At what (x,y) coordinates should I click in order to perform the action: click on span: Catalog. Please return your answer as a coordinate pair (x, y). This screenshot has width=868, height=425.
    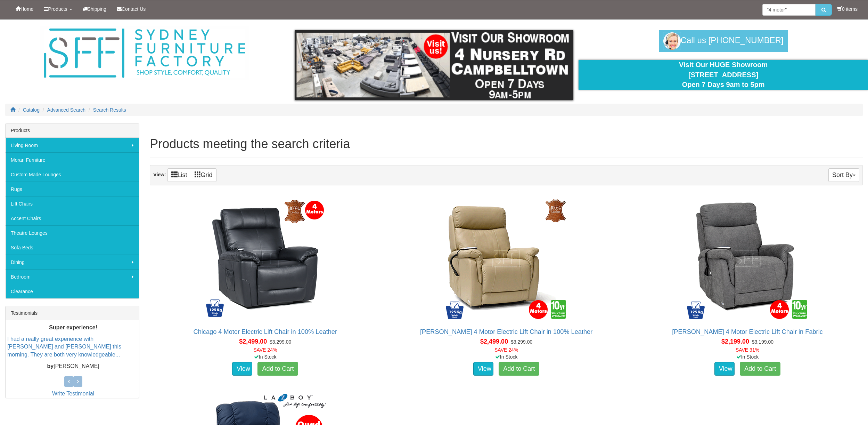
    Looking at the image, I should click on (32, 110).